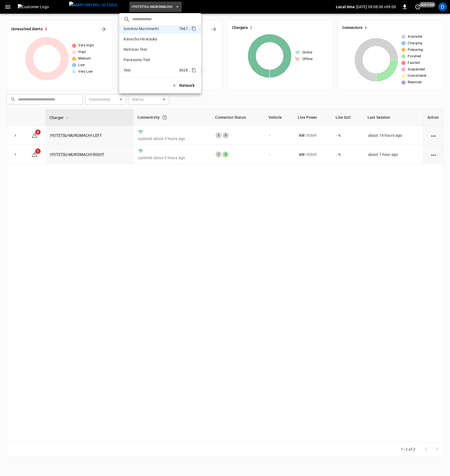 The width and height of the screenshot is (450, 476). I want to click on p: Kanachu-Hiratsuka, so click(151, 39).